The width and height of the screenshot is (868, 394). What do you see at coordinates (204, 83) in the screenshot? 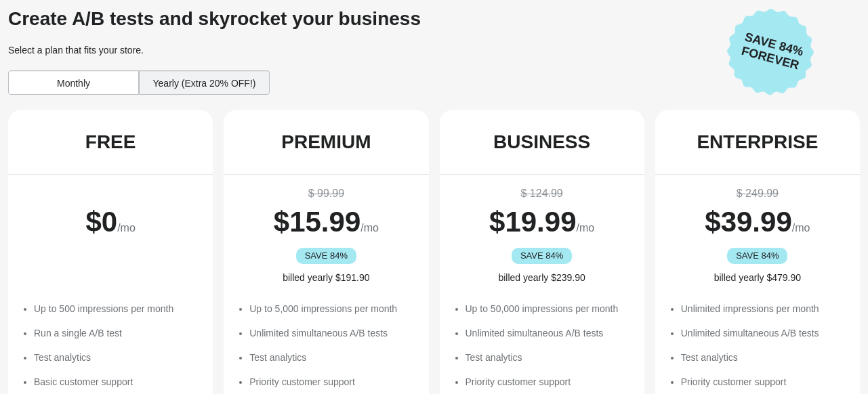
I see `div: Yearly (Extra 20% OFF!)` at bounding box center [204, 83].